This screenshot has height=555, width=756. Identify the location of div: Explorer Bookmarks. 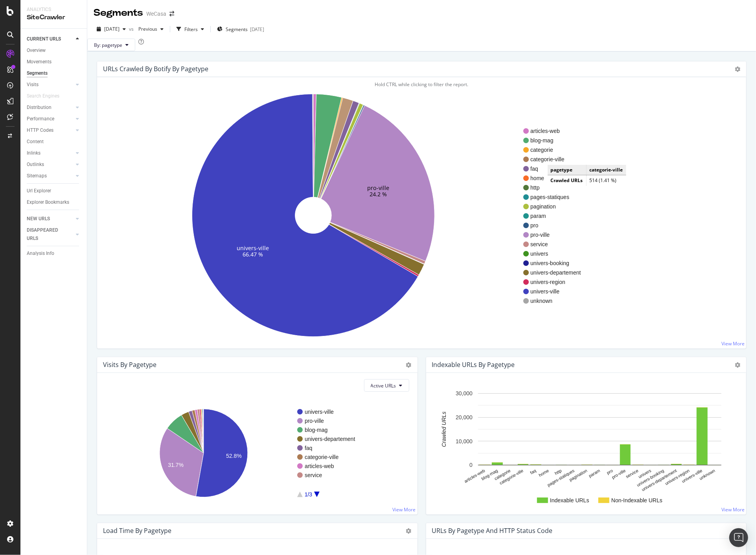
(48, 202).